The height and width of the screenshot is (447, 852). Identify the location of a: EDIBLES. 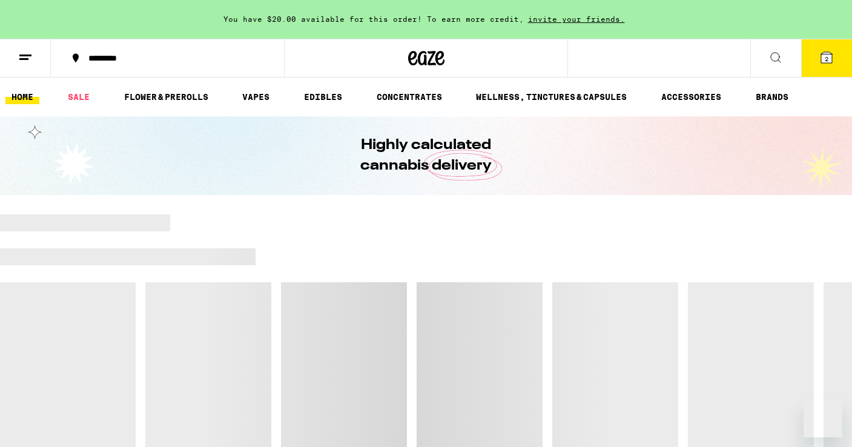
(323, 97).